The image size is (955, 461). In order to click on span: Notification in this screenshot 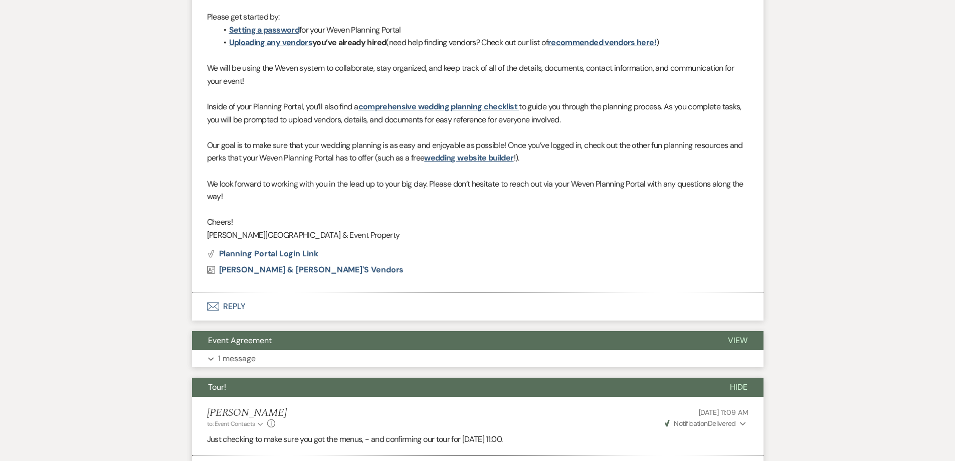, I will do `click(690, 423)`.